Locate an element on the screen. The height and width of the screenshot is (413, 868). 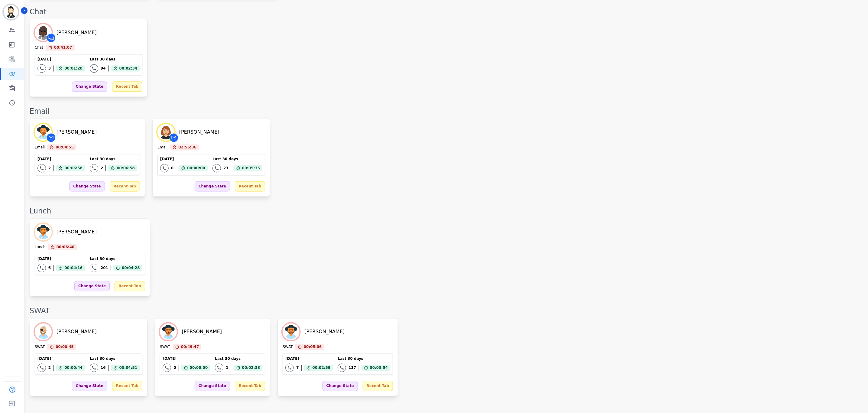
span: 00:00:44 is located at coordinates (74, 368).